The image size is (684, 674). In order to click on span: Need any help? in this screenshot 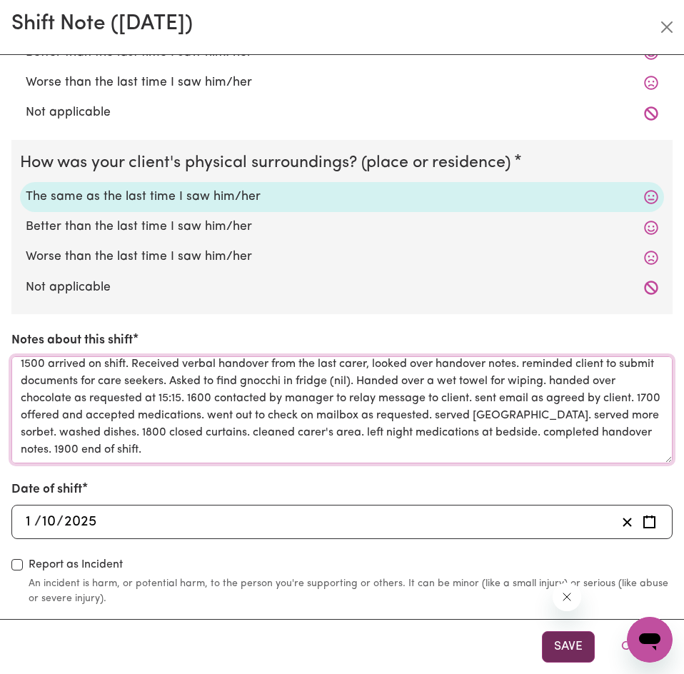, I will do `click(47, 16)`.